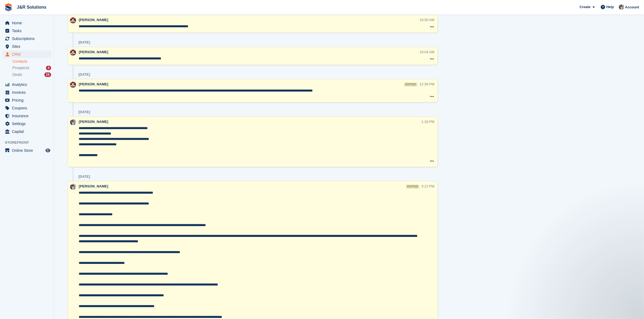  Describe the element at coordinates (28, 132) in the screenshot. I see `span: Capital` at that location.